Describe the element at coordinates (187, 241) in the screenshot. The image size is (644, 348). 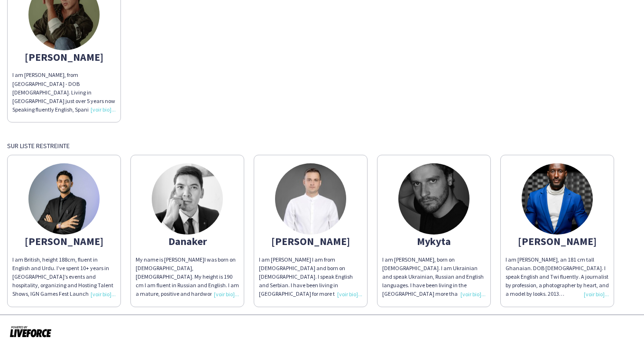
I see `div: Danaker` at that location.